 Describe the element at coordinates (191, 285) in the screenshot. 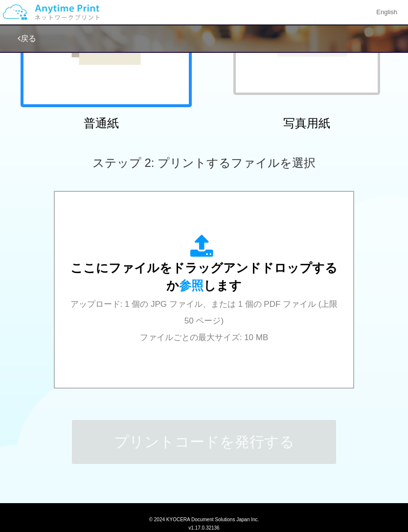

I see `span: 参照` at that location.